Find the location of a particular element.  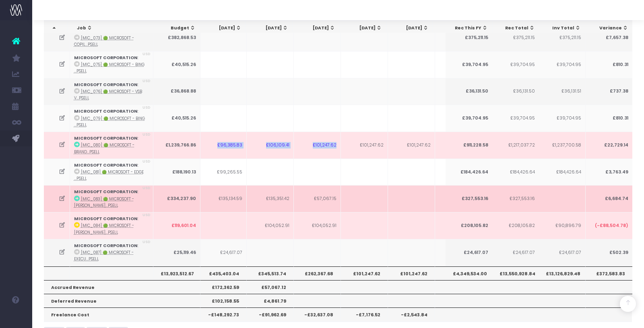

th: £57,067.12 is located at coordinates (270, 287).